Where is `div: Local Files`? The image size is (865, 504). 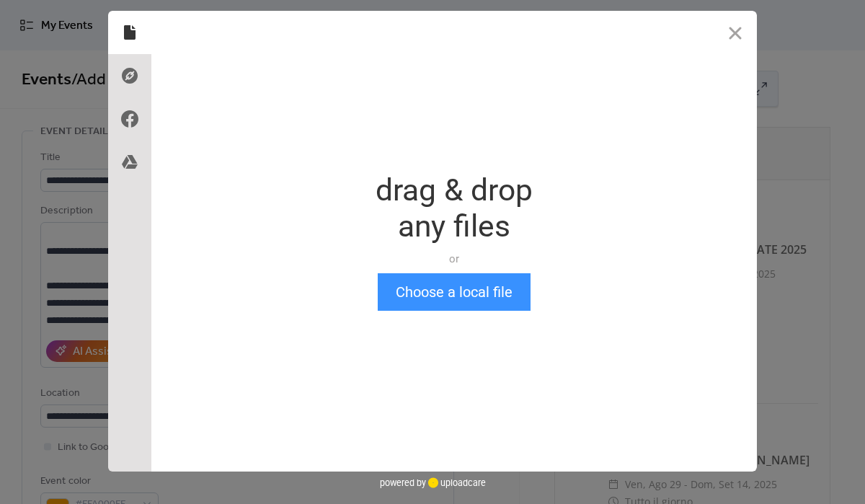 div: Local Files is located at coordinates (130, 33).